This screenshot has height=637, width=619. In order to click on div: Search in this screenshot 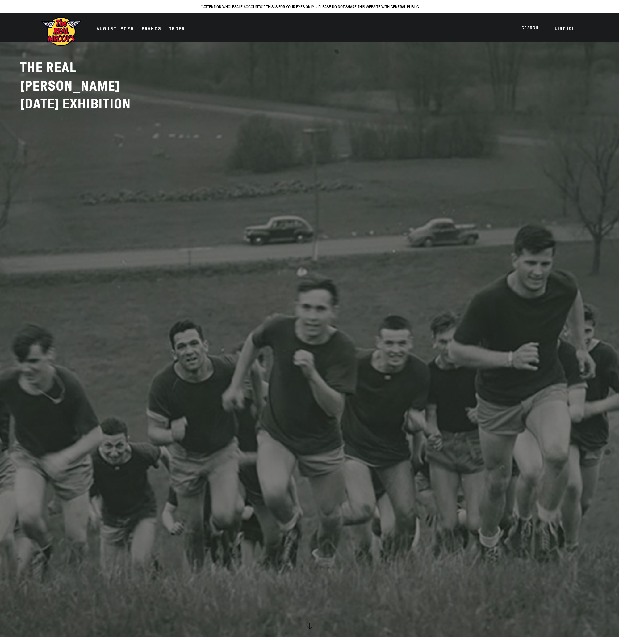, I will do `click(530, 29)`.